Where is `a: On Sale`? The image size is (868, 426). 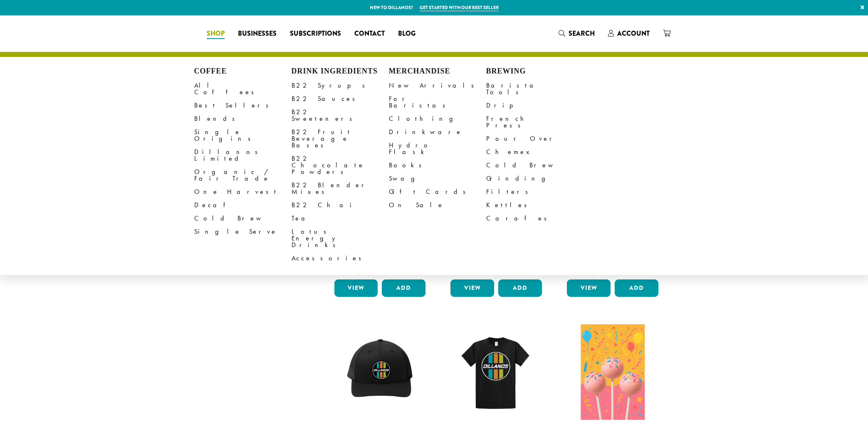 a: On Sale is located at coordinates (437, 205).